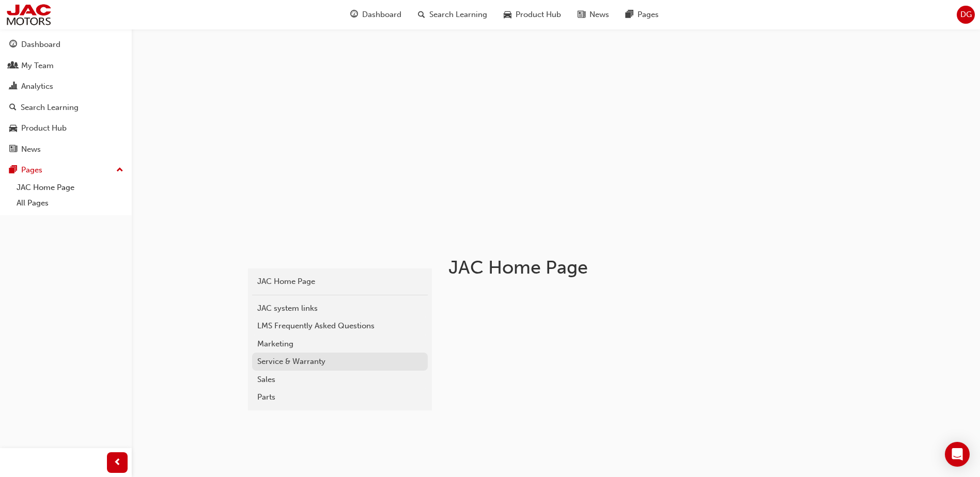 Image resolution: width=980 pixels, height=477 pixels. What do you see at coordinates (66, 149) in the screenshot?
I see `a: News` at bounding box center [66, 149].